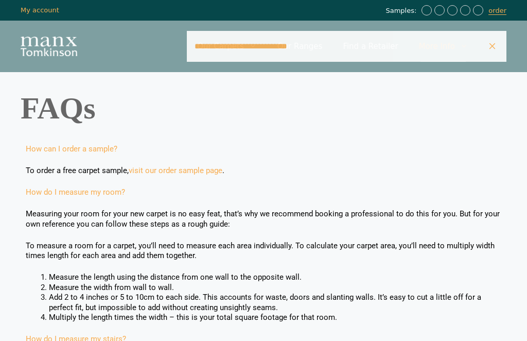 This screenshot has height=341, width=527. I want to click on a: How do I measure my room?, so click(75, 192).